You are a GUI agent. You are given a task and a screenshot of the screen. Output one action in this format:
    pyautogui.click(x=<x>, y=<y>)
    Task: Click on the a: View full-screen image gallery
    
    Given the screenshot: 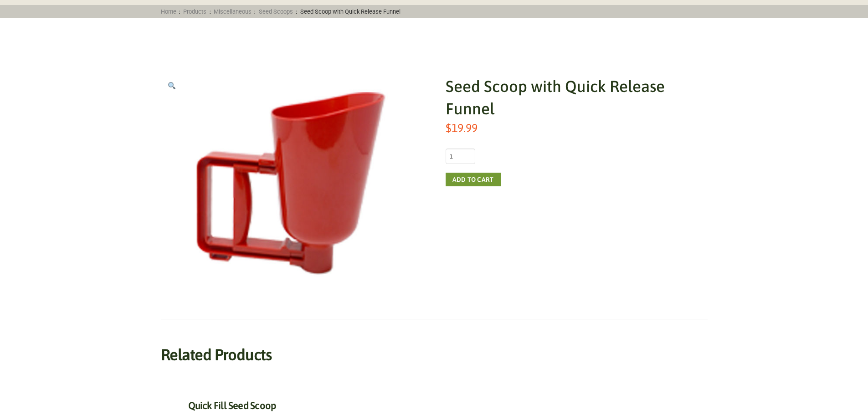 What is the action you would take?
    pyautogui.click(x=172, y=86)
    